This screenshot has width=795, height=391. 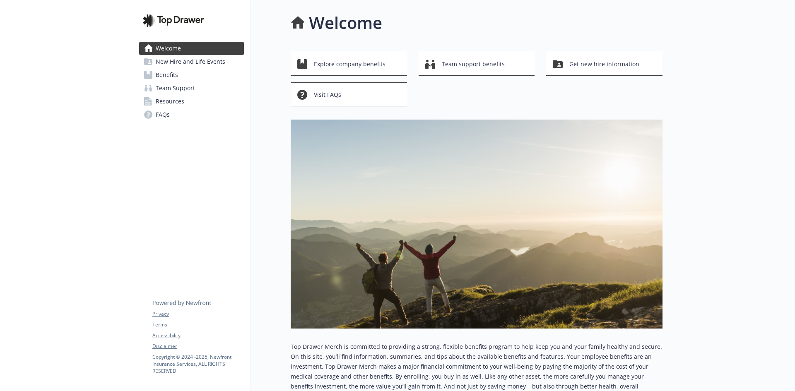 What do you see at coordinates (191, 62) in the screenshot?
I see `a: New Hire and Life Events` at bounding box center [191, 62].